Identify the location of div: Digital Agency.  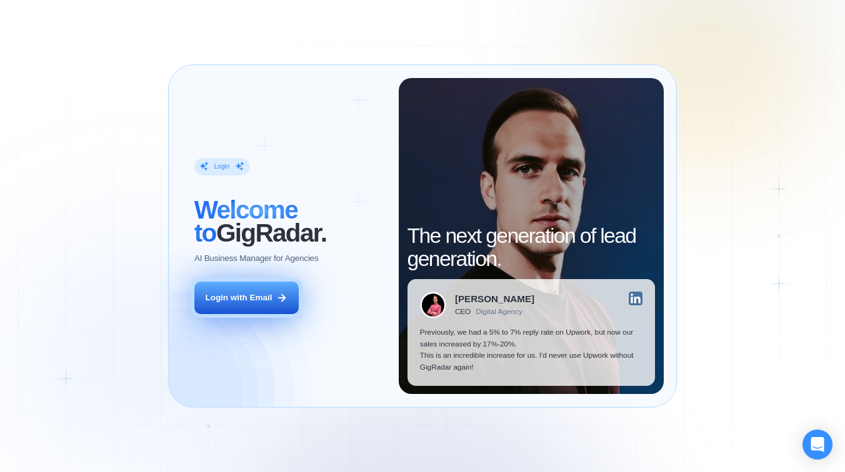
(499, 312).